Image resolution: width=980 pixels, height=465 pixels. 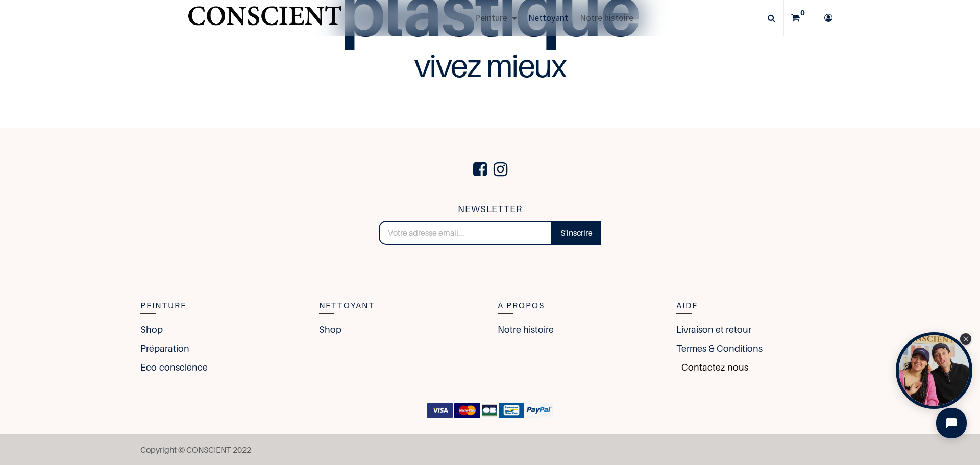 I want to click on span: Notre histoire, so click(x=607, y=17).